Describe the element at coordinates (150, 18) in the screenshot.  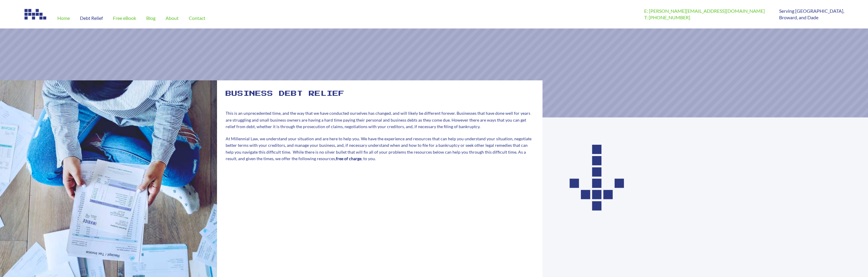
I see `a: Blog` at that location.